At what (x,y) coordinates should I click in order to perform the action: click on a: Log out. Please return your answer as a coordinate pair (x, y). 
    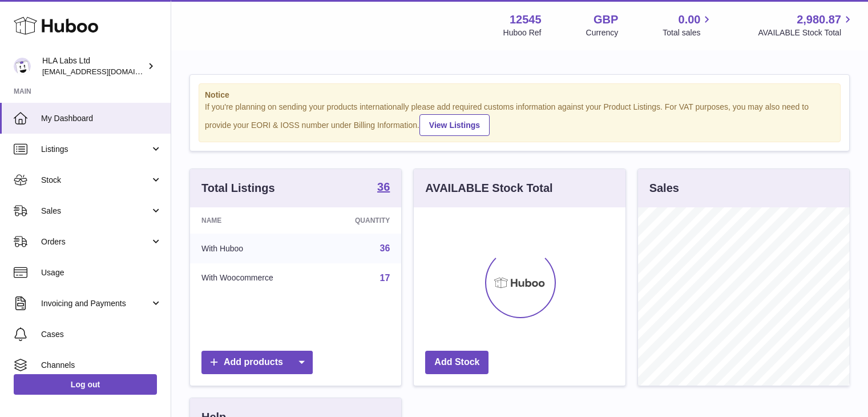
    Looking at the image, I should click on (85, 384).